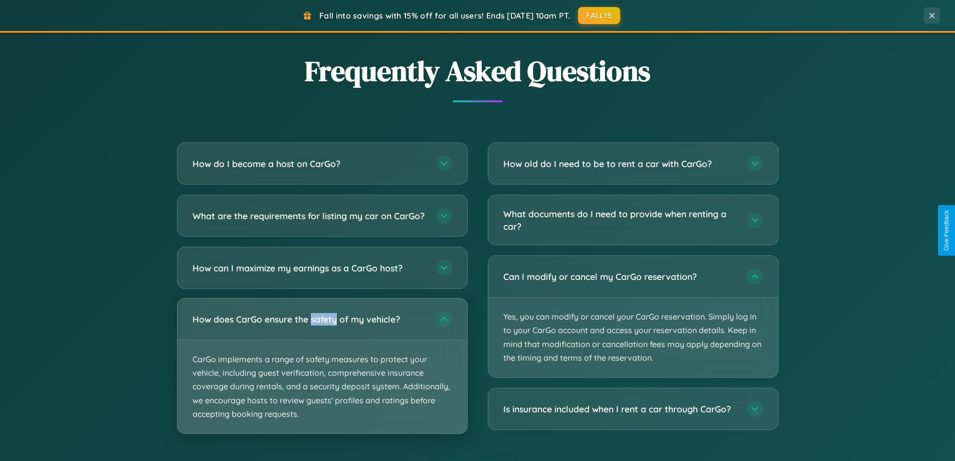 The image size is (955, 461). What do you see at coordinates (620, 220) in the screenshot?
I see `h3: What documents do I need to provide when renting a car?` at bounding box center [620, 220].